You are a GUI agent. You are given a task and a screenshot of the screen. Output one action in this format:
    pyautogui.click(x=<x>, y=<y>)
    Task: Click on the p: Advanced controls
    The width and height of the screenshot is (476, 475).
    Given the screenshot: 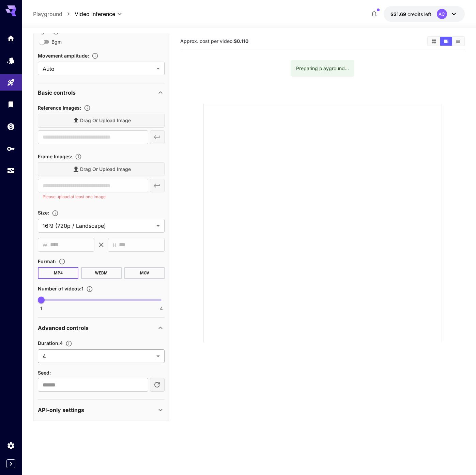 What is the action you would take?
    pyautogui.click(x=63, y=328)
    